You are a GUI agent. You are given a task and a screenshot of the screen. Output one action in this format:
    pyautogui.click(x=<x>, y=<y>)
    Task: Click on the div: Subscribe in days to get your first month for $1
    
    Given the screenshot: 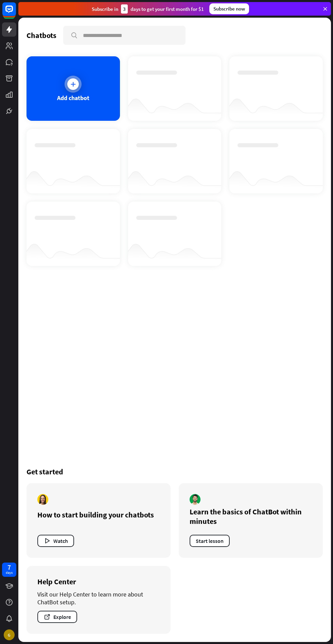 What is the action you would take?
    pyautogui.click(x=148, y=9)
    